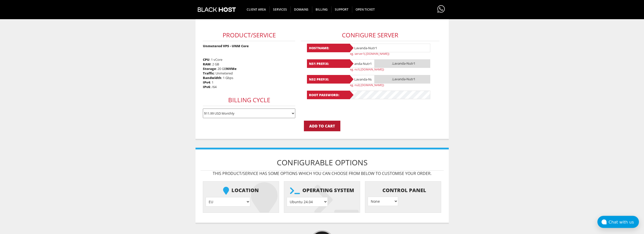  I want to click on b: RAM, so click(206, 64).